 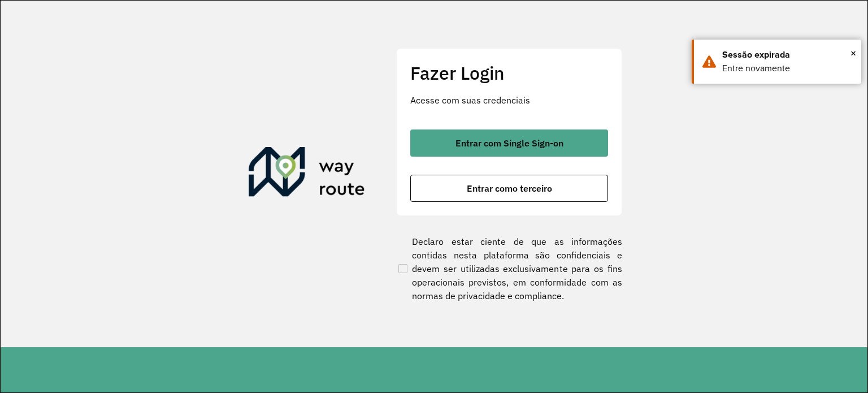 I want to click on h2: Fazer Login, so click(x=509, y=73).